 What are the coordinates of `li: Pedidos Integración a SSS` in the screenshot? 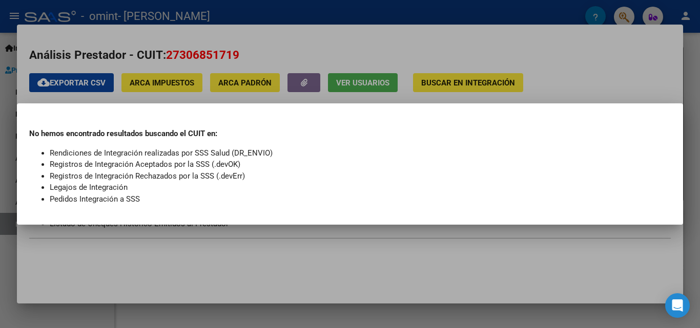 It's located at (360, 199).